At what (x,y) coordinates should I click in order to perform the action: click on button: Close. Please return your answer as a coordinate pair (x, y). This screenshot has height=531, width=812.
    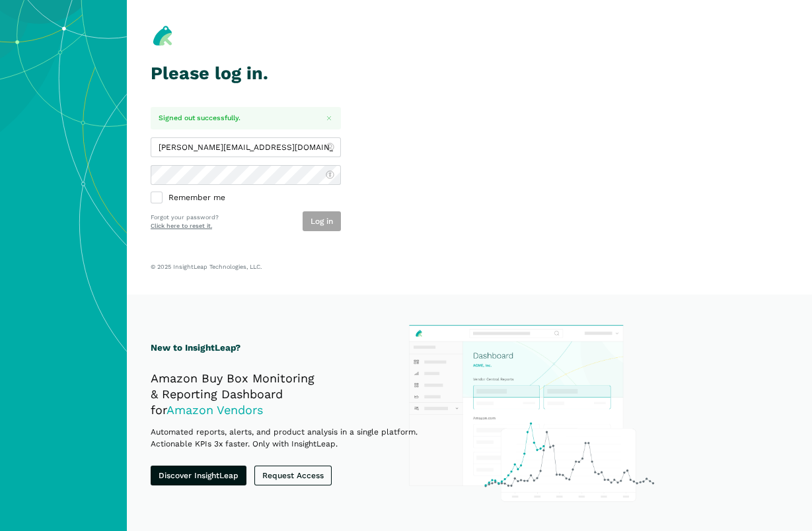
    Looking at the image, I should click on (329, 118).